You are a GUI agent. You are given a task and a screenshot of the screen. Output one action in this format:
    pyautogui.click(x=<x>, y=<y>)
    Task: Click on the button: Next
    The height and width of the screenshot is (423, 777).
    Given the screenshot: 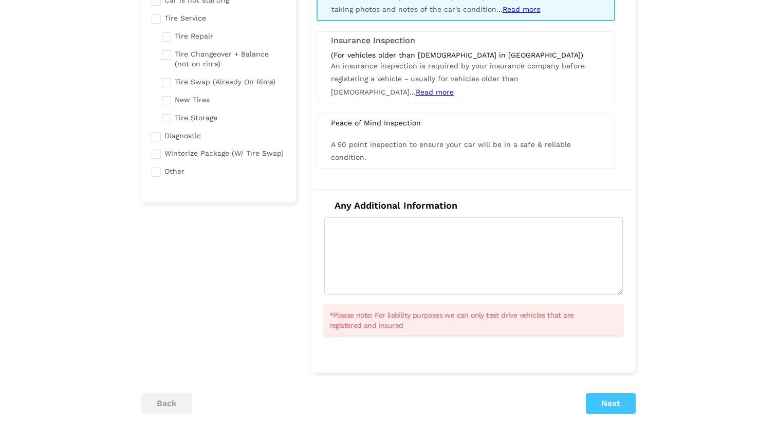 What is the action you would take?
    pyautogui.click(x=610, y=403)
    